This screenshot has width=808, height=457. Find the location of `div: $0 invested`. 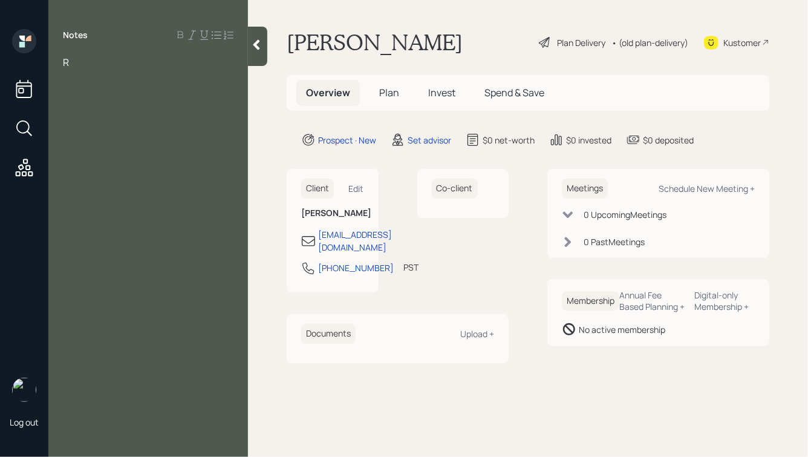

div: $0 invested is located at coordinates (589, 140).